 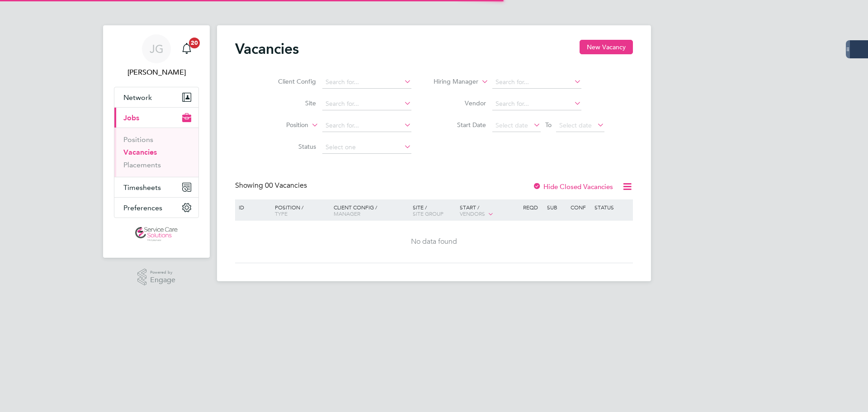 What do you see at coordinates (612, 207) in the screenshot?
I see `div: Status` at bounding box center [612, 207].